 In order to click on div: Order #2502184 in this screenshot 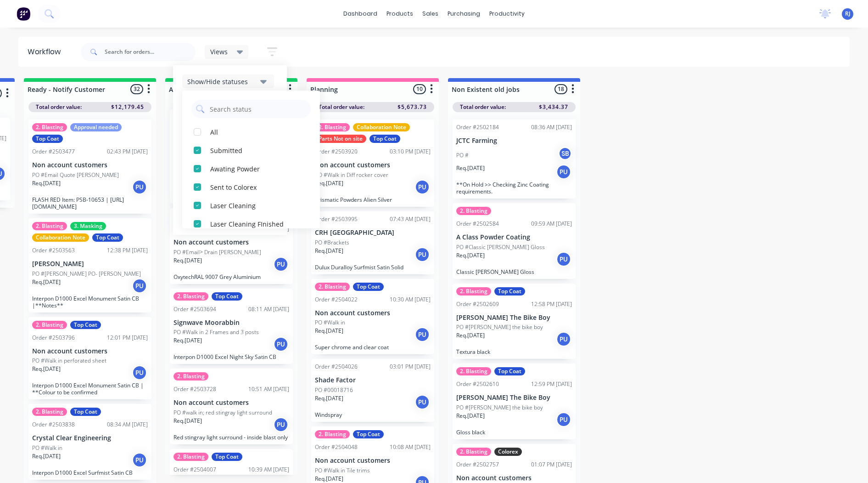, I will do `click(477, 127)`.